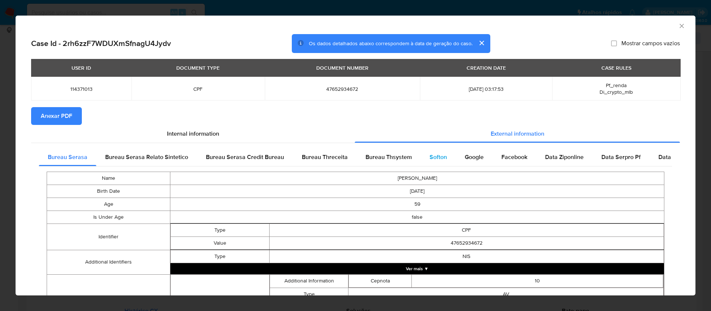  Describe the element at coordinates (417, 217) in the screenshot. I see `td: false` at that location.